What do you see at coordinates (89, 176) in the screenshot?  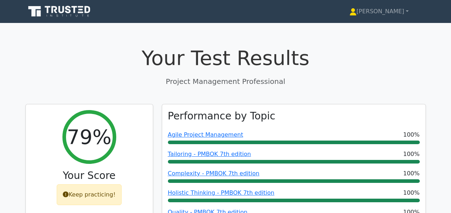 I see `h3: Your Score` at bounding box center [89, 176].